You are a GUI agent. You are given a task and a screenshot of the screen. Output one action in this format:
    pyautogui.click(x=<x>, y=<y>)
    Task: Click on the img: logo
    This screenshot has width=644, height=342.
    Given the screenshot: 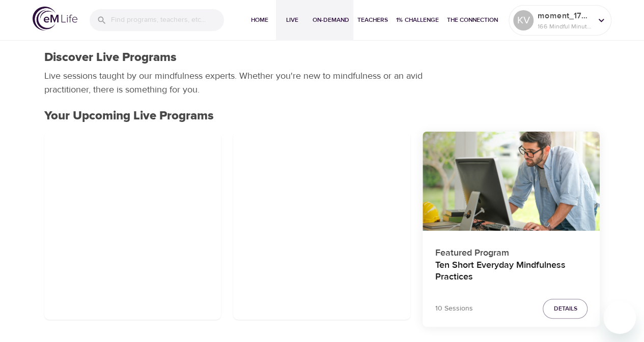 What is the action you would take?
    pyautogui.click(x=55, y=18)
    